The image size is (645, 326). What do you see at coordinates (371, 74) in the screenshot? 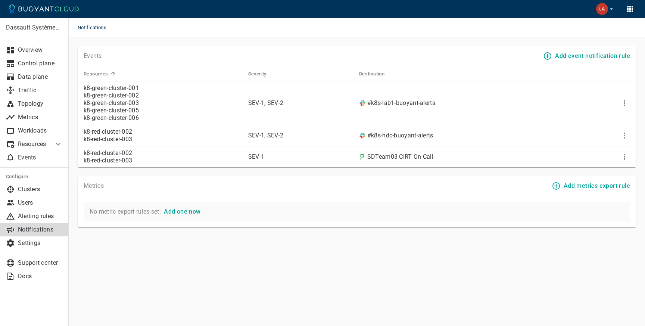
I see `h5: Destination` at bounding box center [371, 74].